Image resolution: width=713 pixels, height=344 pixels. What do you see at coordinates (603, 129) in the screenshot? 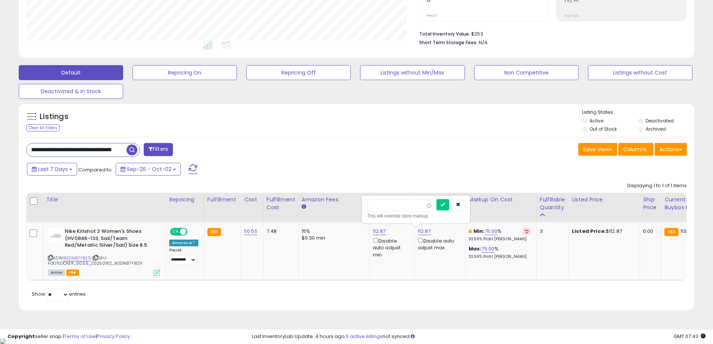
I see `label: Out of Stock` at bounding box center [603, 129].